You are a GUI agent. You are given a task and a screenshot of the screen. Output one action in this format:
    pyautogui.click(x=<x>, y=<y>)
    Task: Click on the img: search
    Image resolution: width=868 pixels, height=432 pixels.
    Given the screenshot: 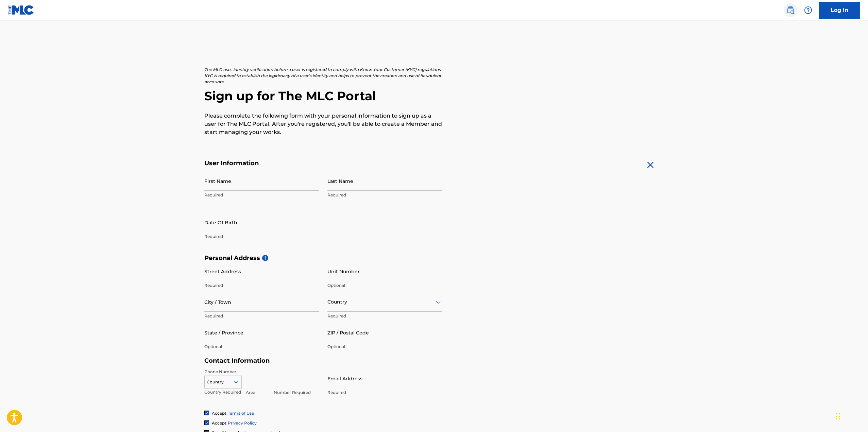 What is the action you would take?
    pyautogui.click(x=790, y=10)
    